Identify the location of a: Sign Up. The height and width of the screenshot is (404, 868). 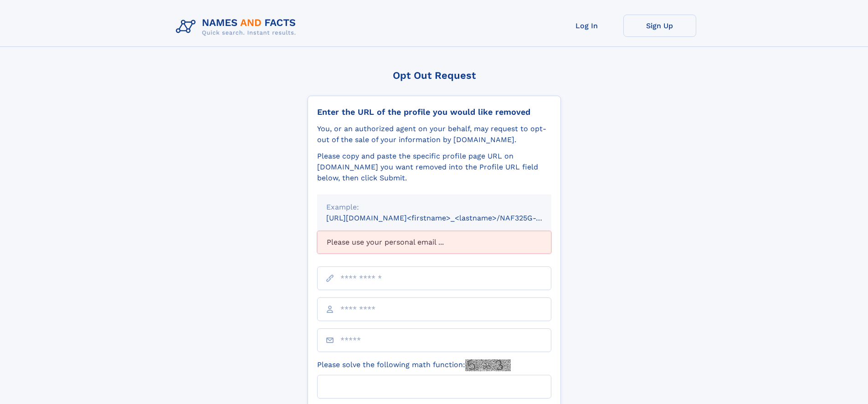
(660, 26).